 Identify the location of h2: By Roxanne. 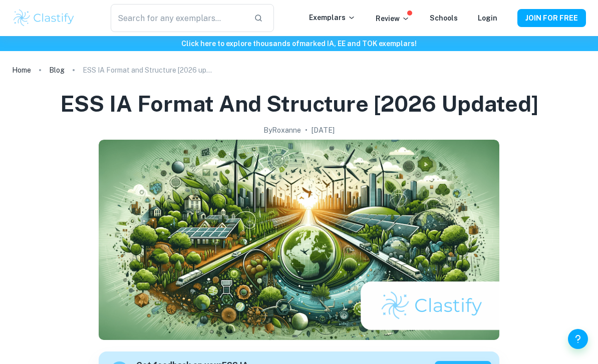
(282, 130).